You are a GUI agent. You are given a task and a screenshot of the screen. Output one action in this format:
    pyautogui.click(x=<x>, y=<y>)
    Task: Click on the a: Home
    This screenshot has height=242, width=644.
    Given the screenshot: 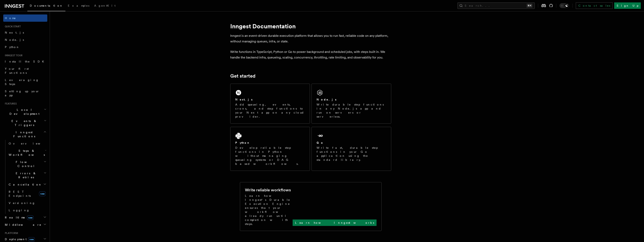 What is the action you would take?
    pyautogui.click(x=25, y=18)
    